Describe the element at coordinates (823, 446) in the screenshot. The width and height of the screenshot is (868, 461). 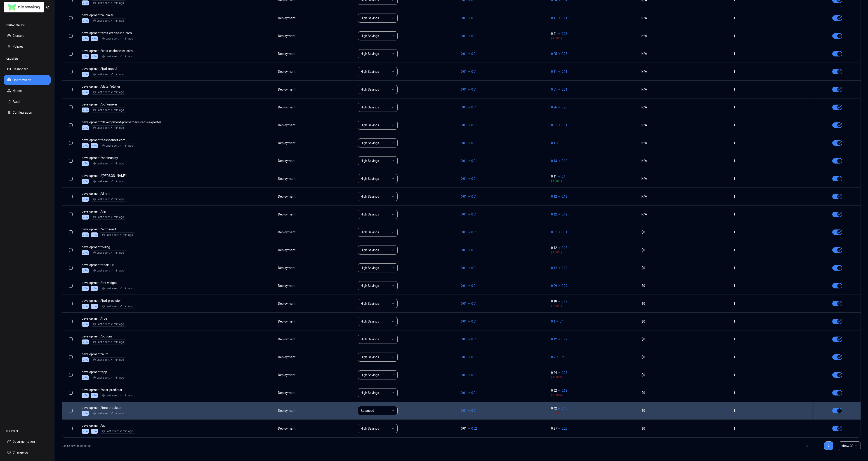
I see `nav: pagination` at that location.